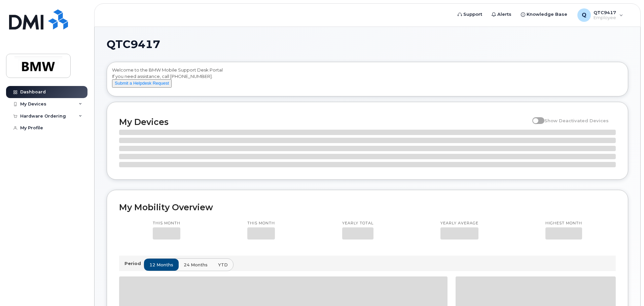  I want to click on span: QTC9417, so click(133, 44).